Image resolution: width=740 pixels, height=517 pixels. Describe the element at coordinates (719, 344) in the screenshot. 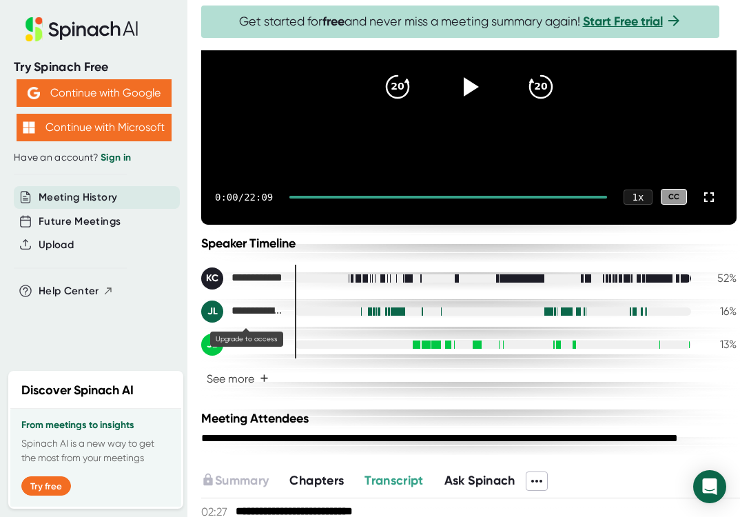

I see `div: 13 %` at that location.